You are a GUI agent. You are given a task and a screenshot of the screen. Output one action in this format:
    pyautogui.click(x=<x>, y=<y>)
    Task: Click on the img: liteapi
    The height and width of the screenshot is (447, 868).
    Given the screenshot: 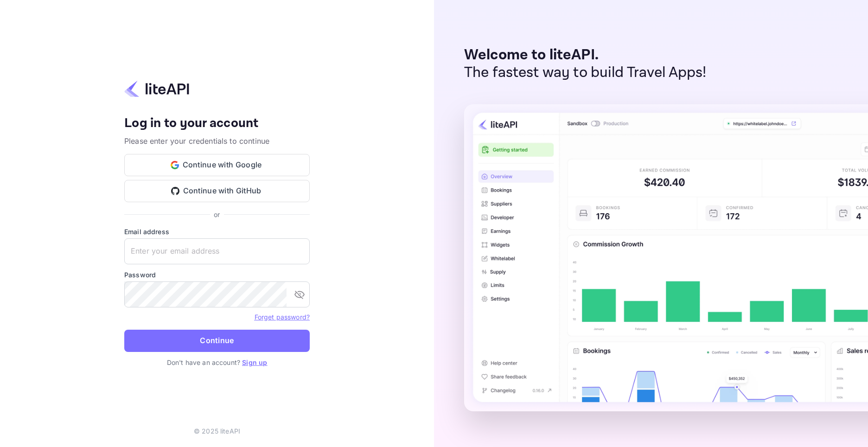 What is the action you would take?
    pyautogui.click(x=156, y=88)
    